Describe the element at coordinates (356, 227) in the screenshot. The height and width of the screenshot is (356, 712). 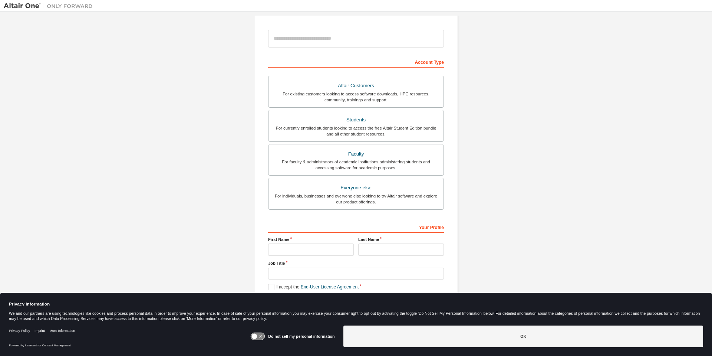
I see `div: Your Profile` at that location.